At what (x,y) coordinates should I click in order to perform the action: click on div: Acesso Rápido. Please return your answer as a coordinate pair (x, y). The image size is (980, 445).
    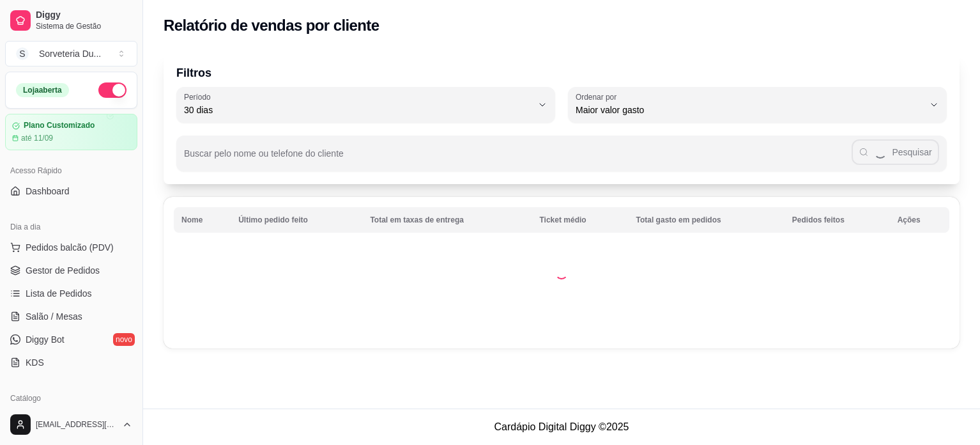
    Looking at the image, I should click on (71, 170).